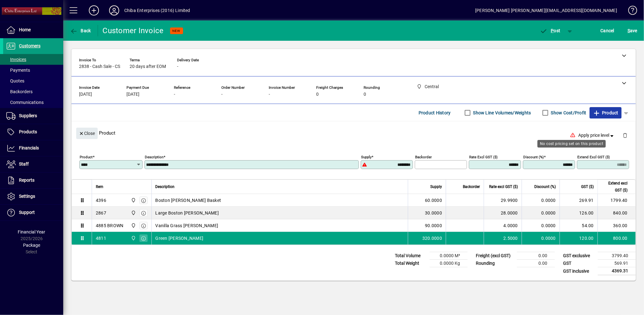 This screenshot has width=644, height=315. Describe the element at coordinates (629, 12) in the screenshot. I see `a: Knowledge Base` at that location.